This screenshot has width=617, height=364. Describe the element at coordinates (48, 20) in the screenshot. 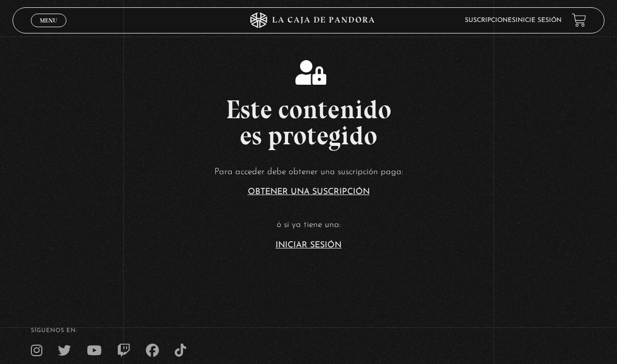

I see `span: Menu` at that location.